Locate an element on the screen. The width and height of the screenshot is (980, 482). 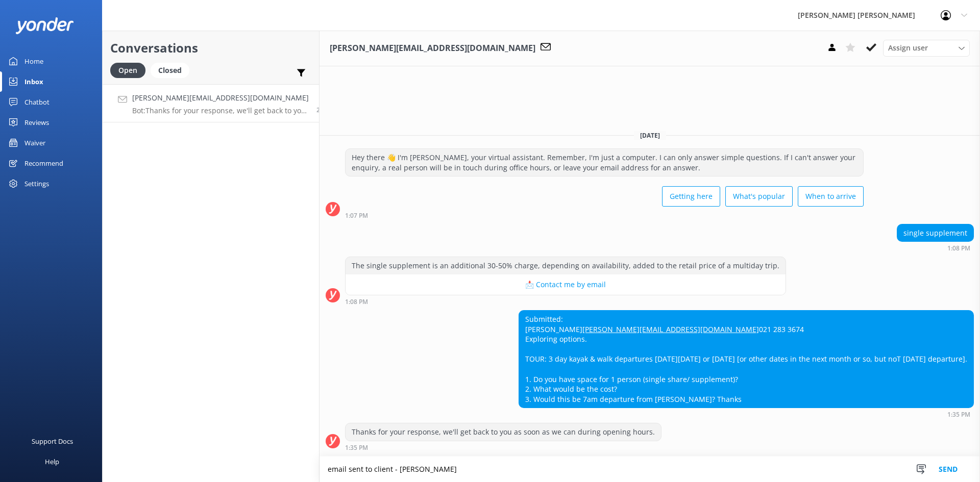
button: What's popular is located at coordinates (759, 196).